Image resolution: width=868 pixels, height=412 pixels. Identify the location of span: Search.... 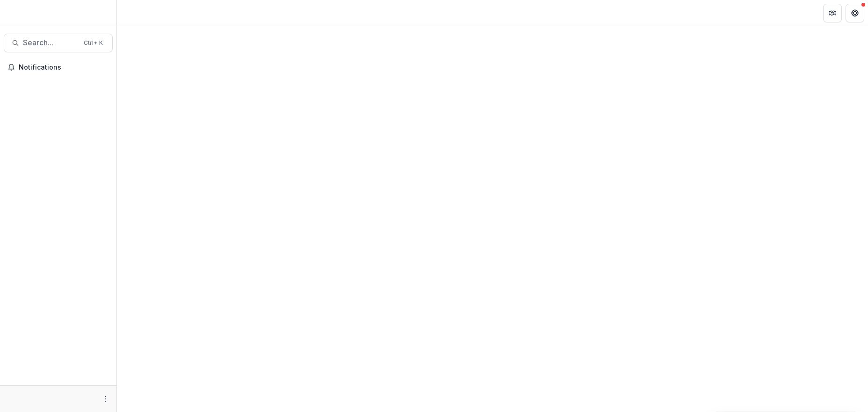
(51, 42).